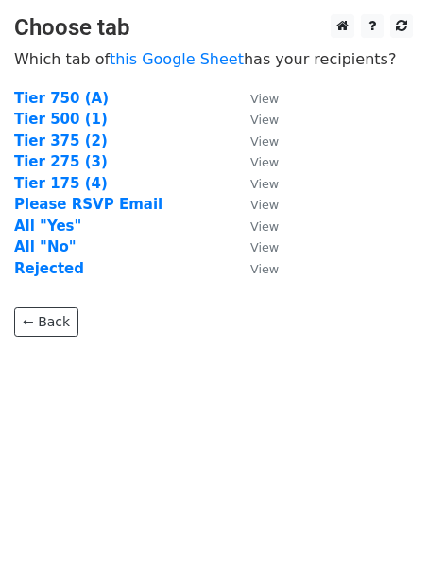 The image size is (427, 576). Describe the element at coordinates (47, 226) in the screenshot. I see `a: All "Yes"` at that location.